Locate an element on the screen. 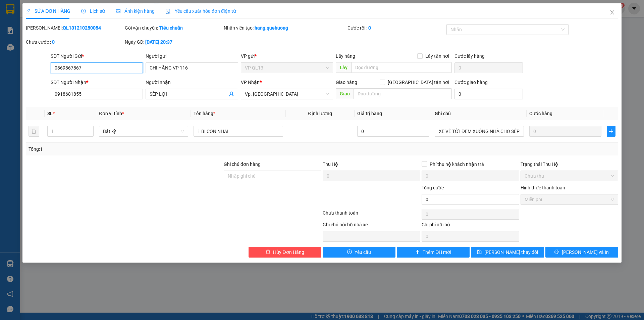 This screenshot has height=320, width=644. label: Ghi chú đơn hàng is located at coordinates (242, 164).